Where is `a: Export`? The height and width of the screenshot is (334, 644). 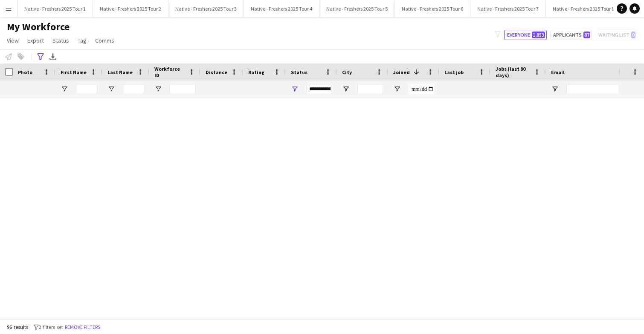
a: Export is located at coordinates (35, 40).